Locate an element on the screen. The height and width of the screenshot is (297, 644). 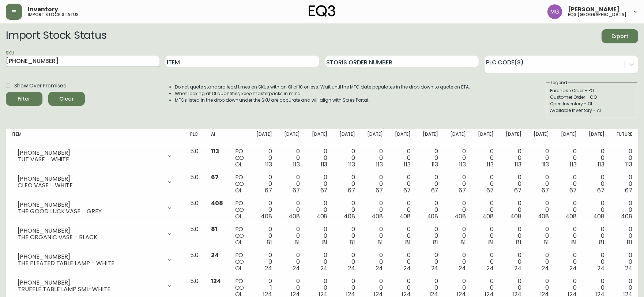
li: Do not quote standard lead times on SKUs with an OI of 10 or less. Wait until the MFG date popula... is located at coordinates (322, 87).